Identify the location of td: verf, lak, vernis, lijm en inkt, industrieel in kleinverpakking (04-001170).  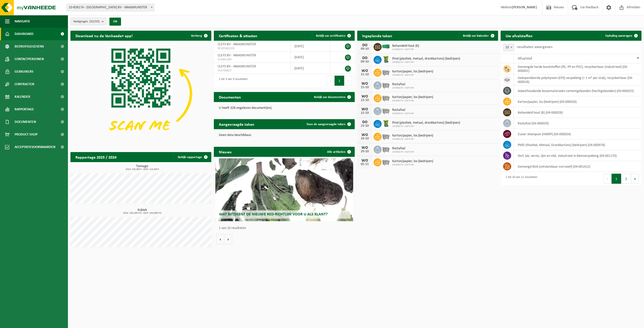
(578, 155).